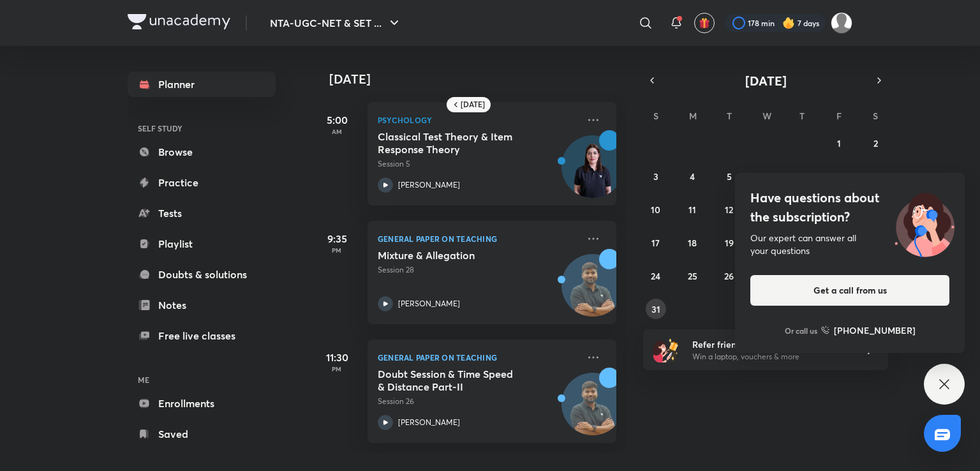  What do you see at coordinates (839, 115) in the screenshot?
I see `abbr: Friday` at bounding box center [839, 115].